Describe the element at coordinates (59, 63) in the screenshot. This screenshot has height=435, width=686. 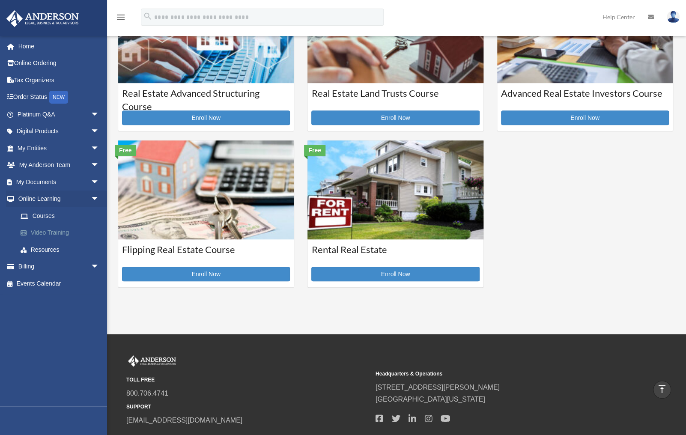
I see `a: Online Ordering` at that location.